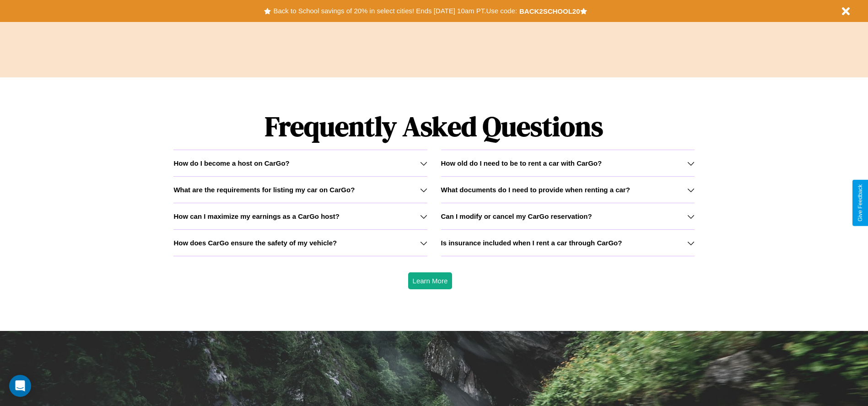 The image size is (868, 406). What do you see at coordinates (517, 216) in the screenshot?
I see `h3: Can I modify or cancel my CarGo reservation?` at bounding box center [517, 216].